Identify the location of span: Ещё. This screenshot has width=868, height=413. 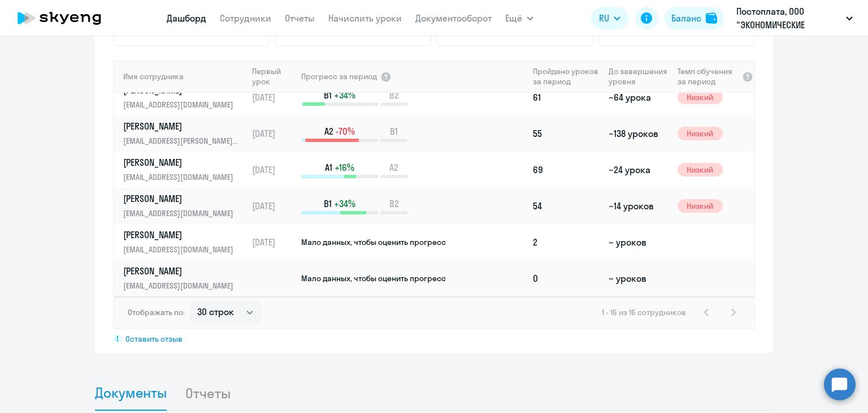
(514, 18).